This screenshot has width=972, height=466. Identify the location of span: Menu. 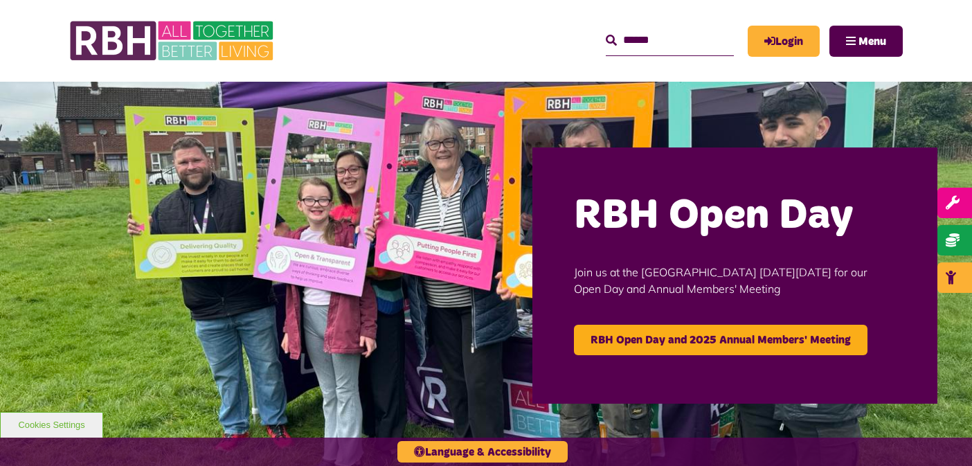
(872, 42).